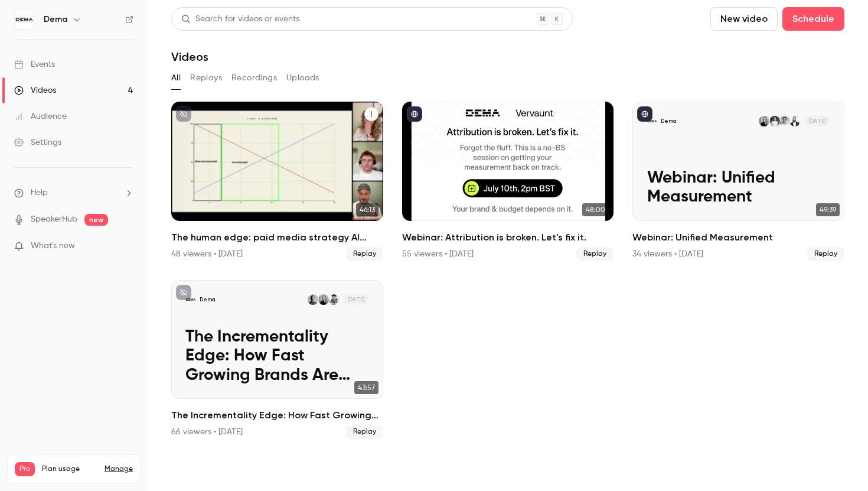  What do you see at coordinates (206, 78) in the screenshot?
I see `button: Replays` at bounding box center [206, 78].